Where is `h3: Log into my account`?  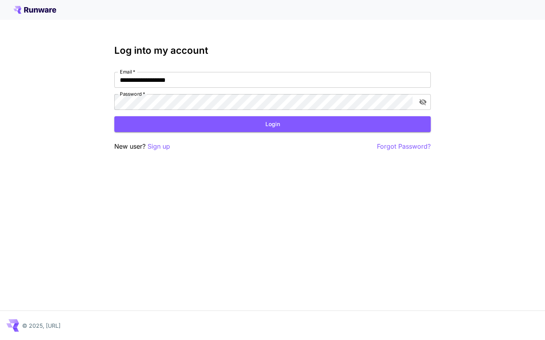 h3: Log into my account is located at coordinates (273, 51).